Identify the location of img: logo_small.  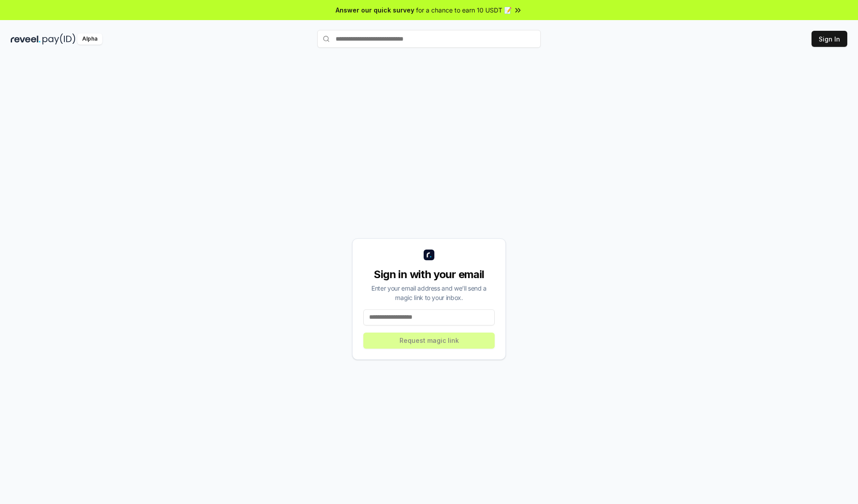
(429, 255).